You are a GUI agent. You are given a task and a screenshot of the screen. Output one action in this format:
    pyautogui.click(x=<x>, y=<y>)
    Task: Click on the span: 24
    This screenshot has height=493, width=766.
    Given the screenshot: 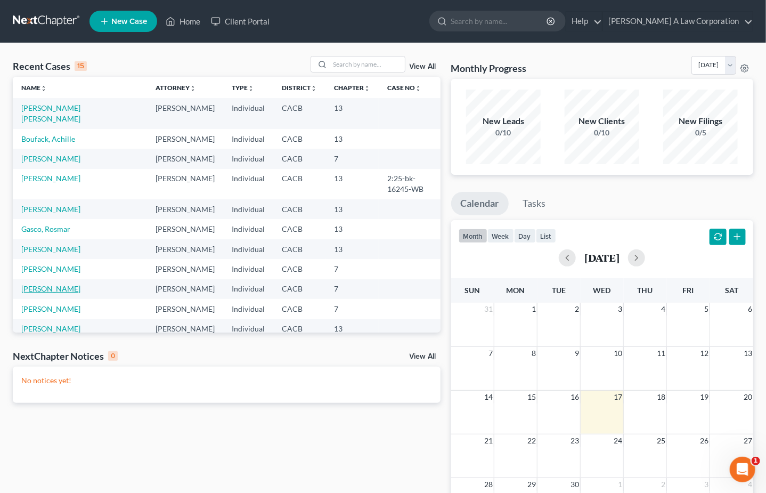 What is the action you would take?
    pyautogui.click(x=618, y=440)
    